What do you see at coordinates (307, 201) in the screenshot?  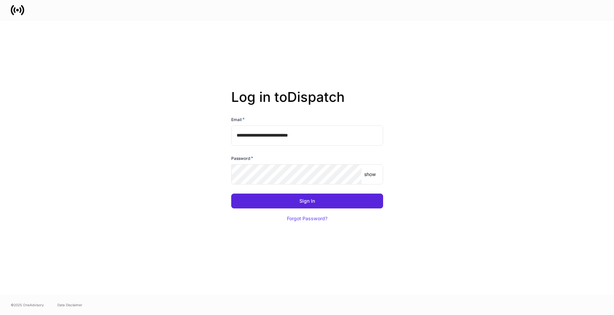 I see `div: Sign In` at bounding box center [307, 201].